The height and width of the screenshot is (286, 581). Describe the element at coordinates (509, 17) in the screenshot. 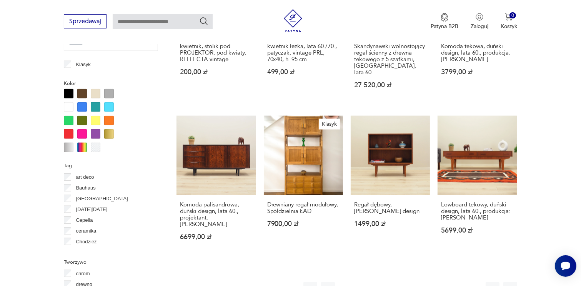

I see `img: Ikona koszyka` at that location.